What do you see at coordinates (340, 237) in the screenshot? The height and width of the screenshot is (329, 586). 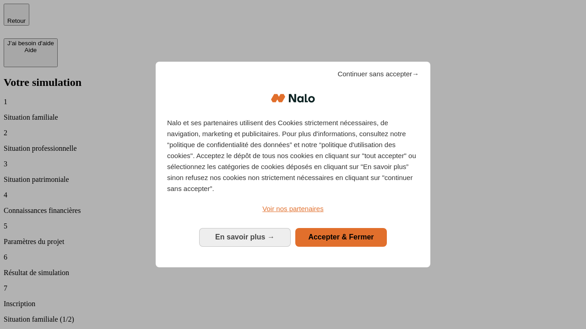 I see `span: Accepter & Fermer` at bounding box center [340, 237].